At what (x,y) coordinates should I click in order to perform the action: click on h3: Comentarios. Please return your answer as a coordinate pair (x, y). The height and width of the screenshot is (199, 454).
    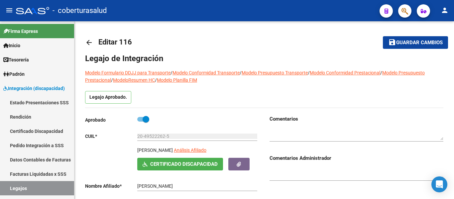
    Looking at the image, I should click on (356, 119).